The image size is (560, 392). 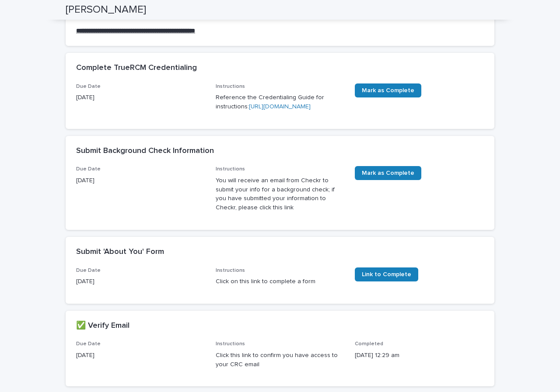 What do you see at coordinates (103, 326) in the screenshot?
I see `h2: ✅ Verify Email` at bounding box center [103, 326].